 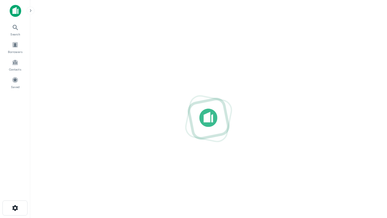 I want to click on span: Borrowers, so click(x=15, y=52).